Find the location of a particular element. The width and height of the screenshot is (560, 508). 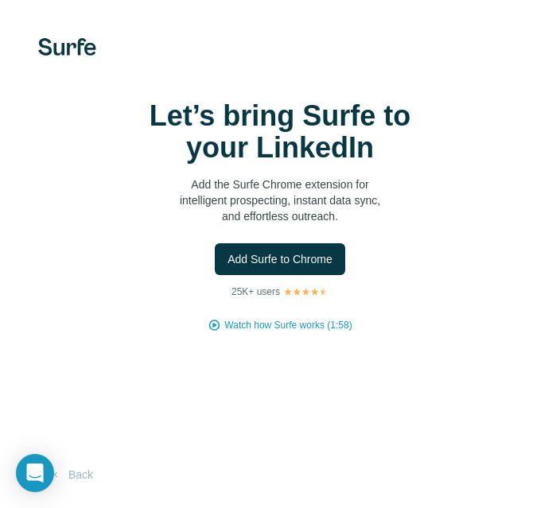

span: Watch how Surfe works (1:58) is located at coordinates (288, 325).